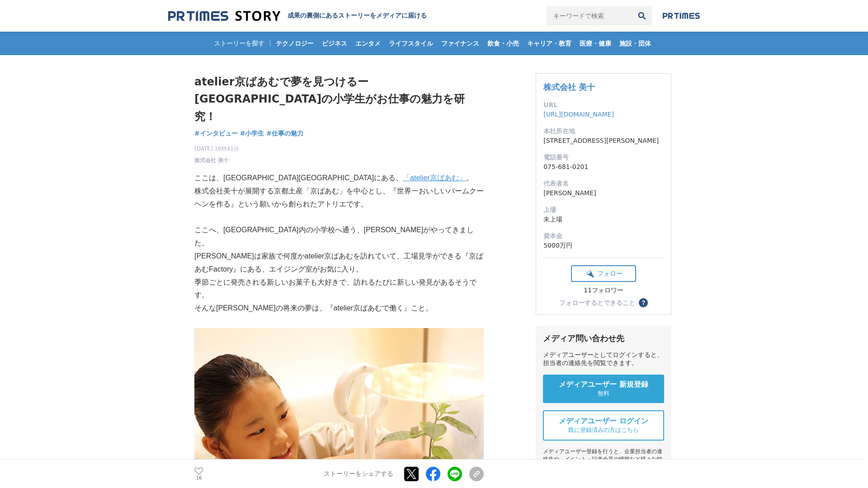  Describe the element at coordinates (604, 466) in the screenshot. I see `div: メディアユーザー登録を行うと、企業担当者の連絡先や、イベント・記者会見の情報など様々な特記情報を閲覧できます。 ※内容はストーリー・プレスリリースにより異なります。` at that location.